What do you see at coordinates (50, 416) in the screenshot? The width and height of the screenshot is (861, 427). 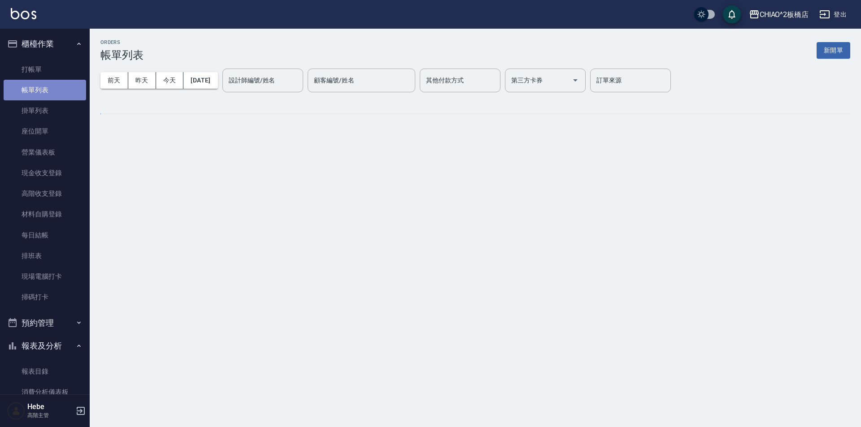 I see `p: 高階主管` at bounding box center [50, 416].